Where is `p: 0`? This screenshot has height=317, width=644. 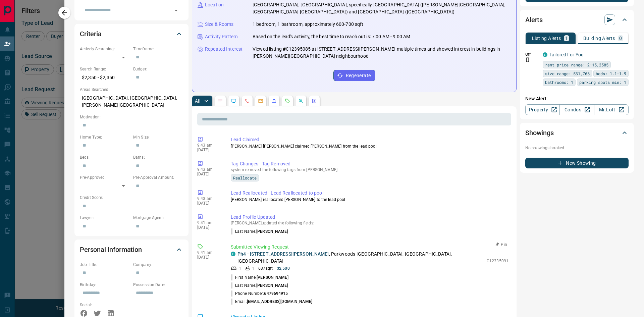
p: 0 is located at coordinates (621, 38).